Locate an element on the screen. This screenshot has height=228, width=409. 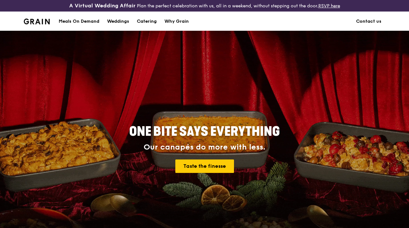
div: Catering is located at coordinates (147, 21).